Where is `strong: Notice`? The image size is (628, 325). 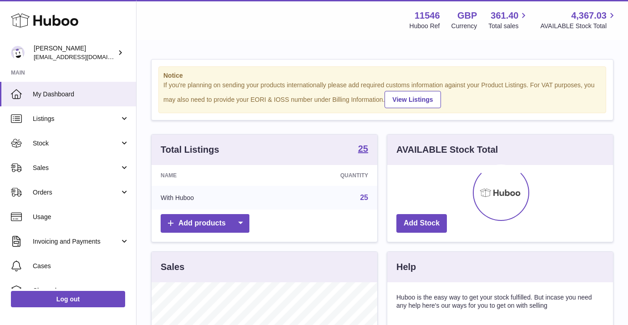 strong: Notice is located at coordinates (382, 76).